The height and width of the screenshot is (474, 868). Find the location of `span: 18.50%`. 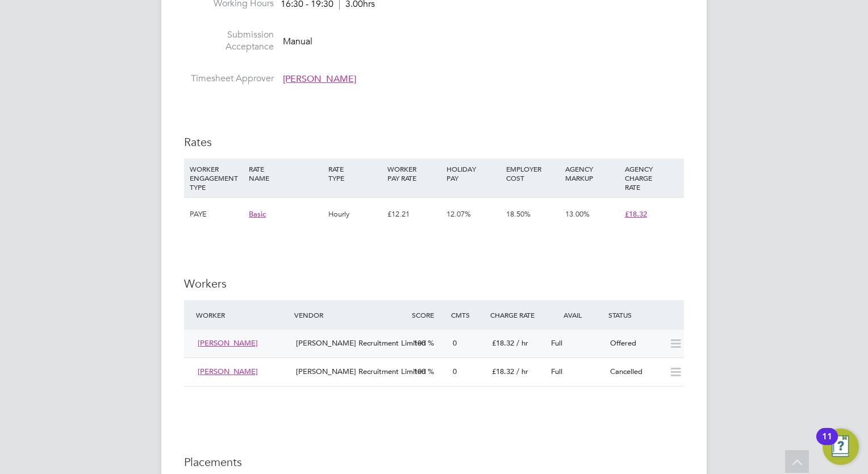

span: 18.50% is located at coordinates (518, 214).